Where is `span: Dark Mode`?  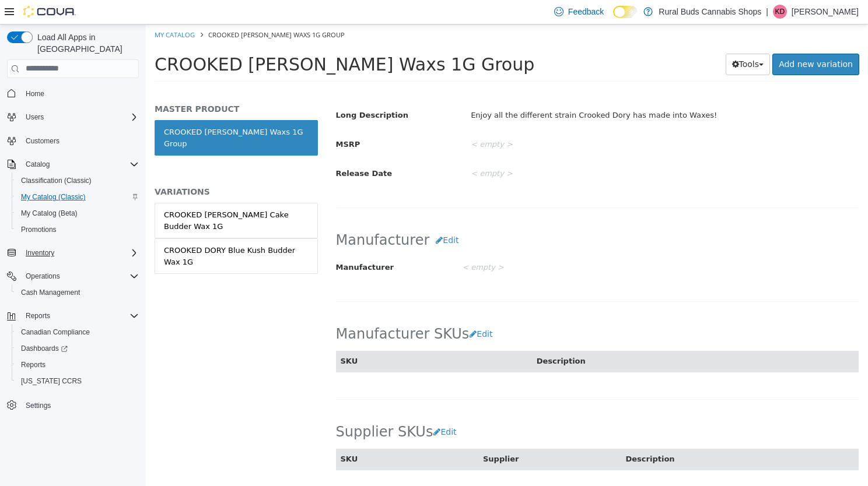 span: Dark Mode is located at coordinates (613, 18).